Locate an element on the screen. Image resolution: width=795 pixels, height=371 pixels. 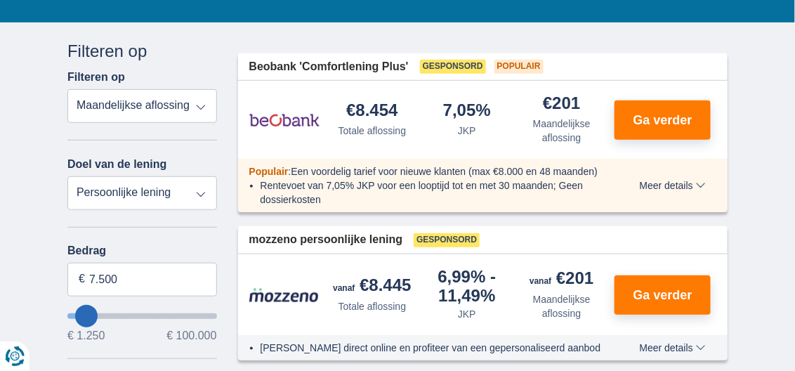
span: € 1.250 is located at coordinates (86, 336).